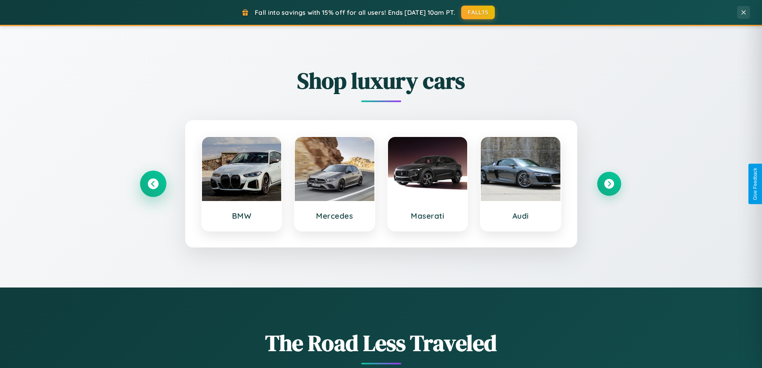 The image size is (762, 368). What do you see at coordinates (755, 184) in the screenshot?
I see `div: Give Feedback` at bounding box center [755, 184].